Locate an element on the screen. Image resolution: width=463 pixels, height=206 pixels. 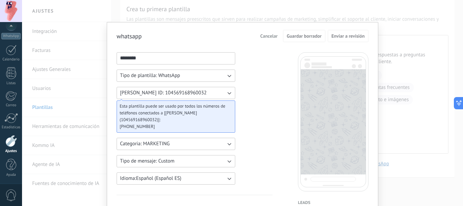
div: Ajustes is located at coordinates (11, 151).